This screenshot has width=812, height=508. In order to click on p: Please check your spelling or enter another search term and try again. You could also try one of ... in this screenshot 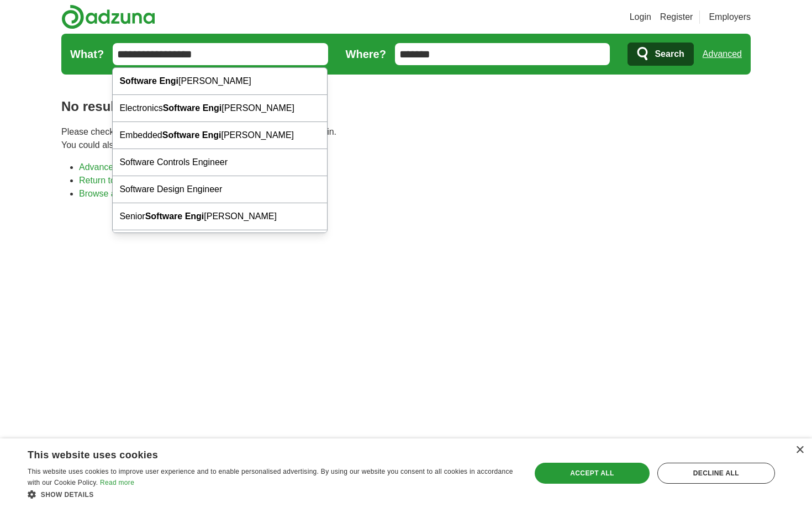, I will do `click(406, 138)`.